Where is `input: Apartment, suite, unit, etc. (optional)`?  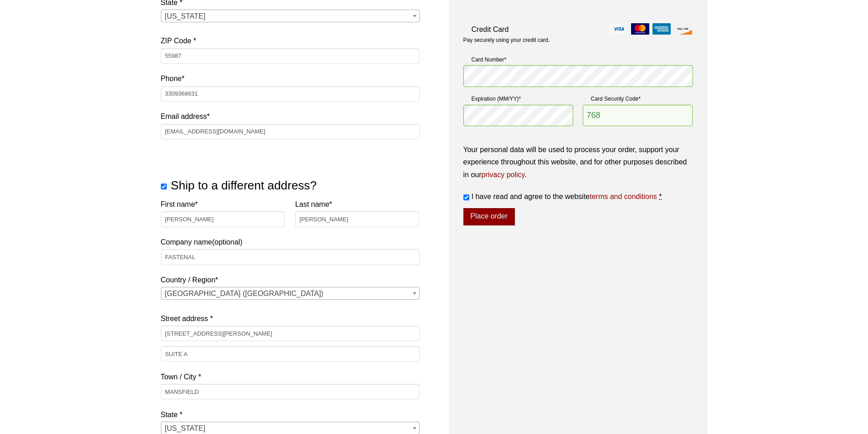 input: Apartment, suite, unit, etc. (optional) is located at coordinates (290, 354).